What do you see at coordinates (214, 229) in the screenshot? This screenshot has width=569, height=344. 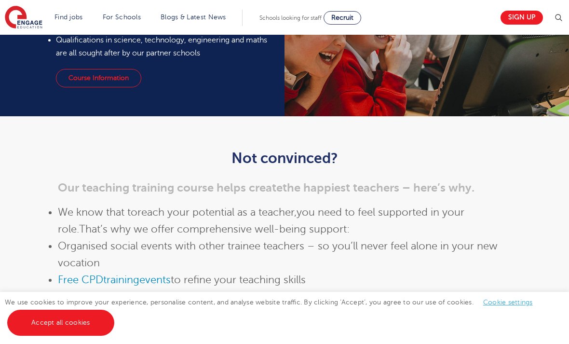 I see `span: That’s why we offer comprehensive well-being support:` at bounding box center [214, 229].